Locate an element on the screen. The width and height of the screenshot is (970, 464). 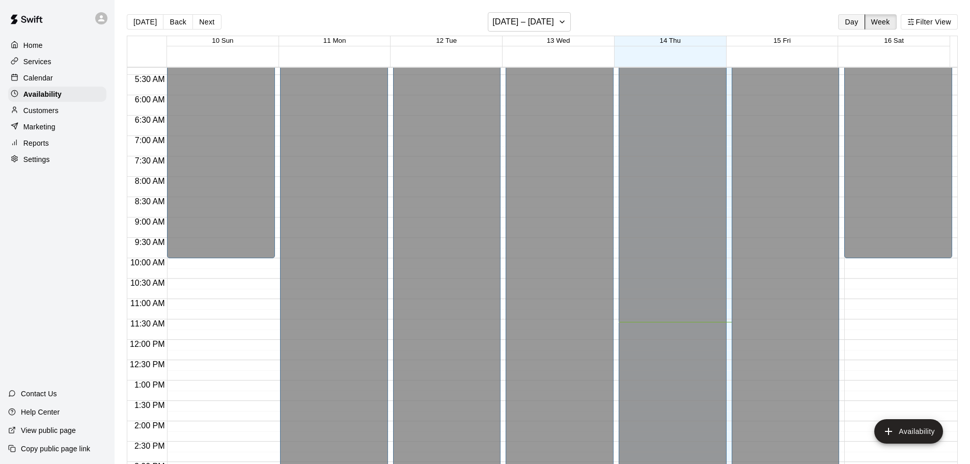
button: add is located at coordinates (908, 431).